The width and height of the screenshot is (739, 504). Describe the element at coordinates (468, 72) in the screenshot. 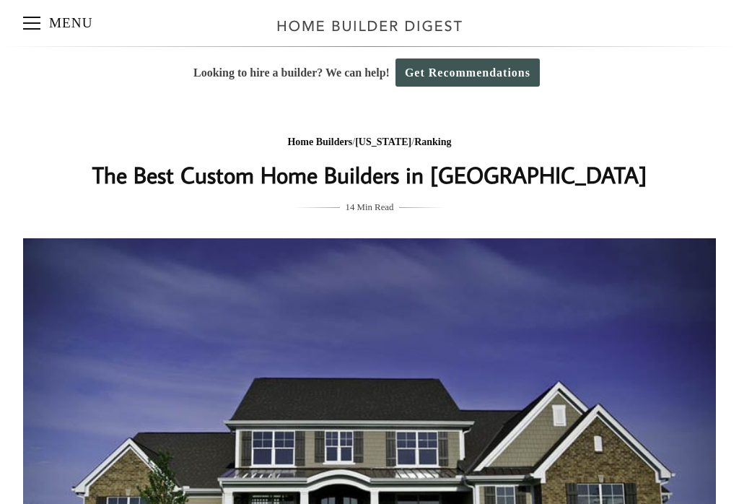

I see `a: Get Recommendations` at that location.